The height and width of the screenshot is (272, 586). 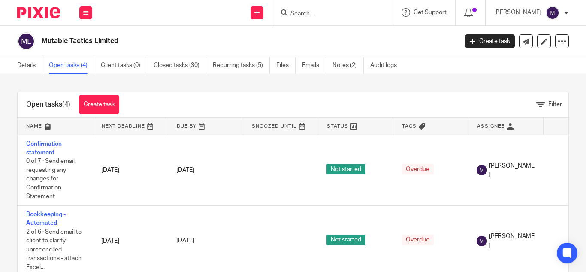 I want to click on span: Tags, so click(x=409, y=126).